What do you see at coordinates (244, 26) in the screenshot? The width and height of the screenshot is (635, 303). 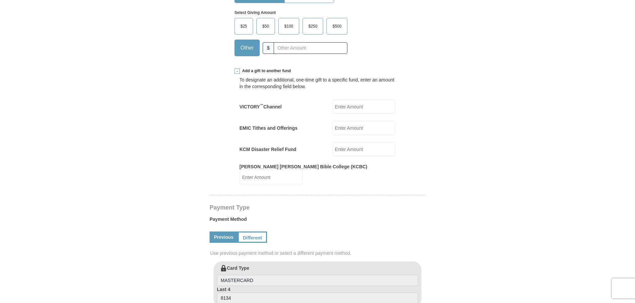 I see `span: $25` at bounding box center [244, 26].